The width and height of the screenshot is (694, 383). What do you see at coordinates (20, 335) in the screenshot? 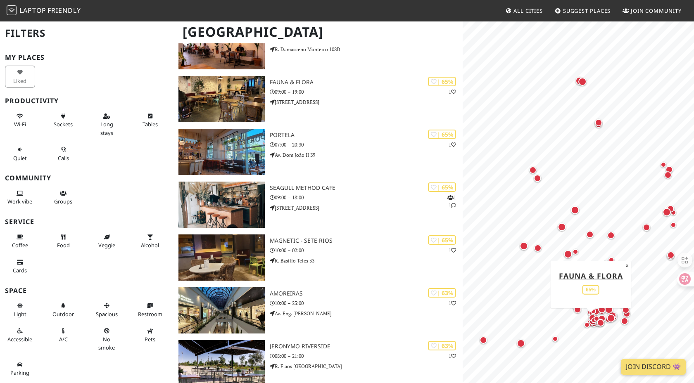
I see `button: Accessible` at bounding box center [20, 335].